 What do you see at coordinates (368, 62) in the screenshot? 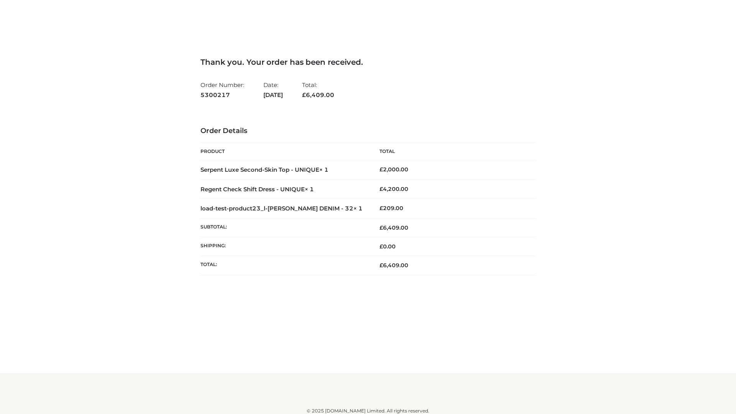
I see `h3: Thank you. Your order has been received.` at bounding box center [368, 62].